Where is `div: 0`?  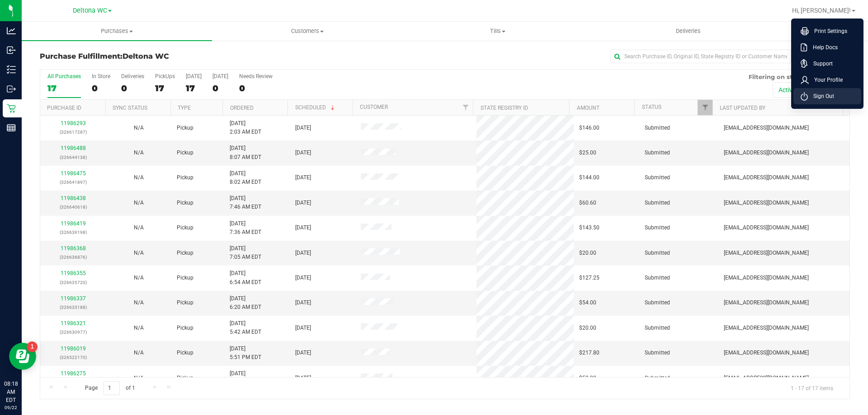
div: 0 is located at coordinates (132, 88).